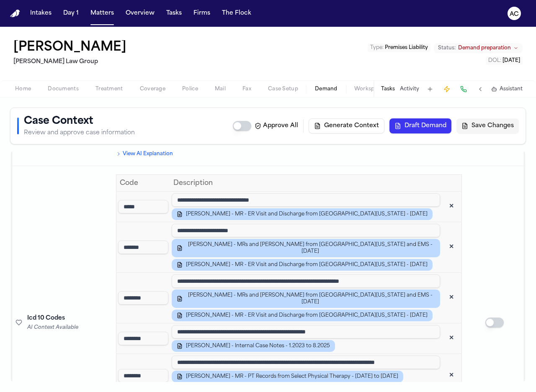 The image size is (536, 392). What do you see at coordinates (487, 126) in the screenshot?
I see `button: Save Changes` at bounding box center [487, 126].